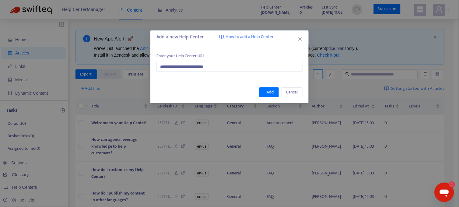 This screenshot has width=459, height=207. I want to click on span: close, so click(300, 39).